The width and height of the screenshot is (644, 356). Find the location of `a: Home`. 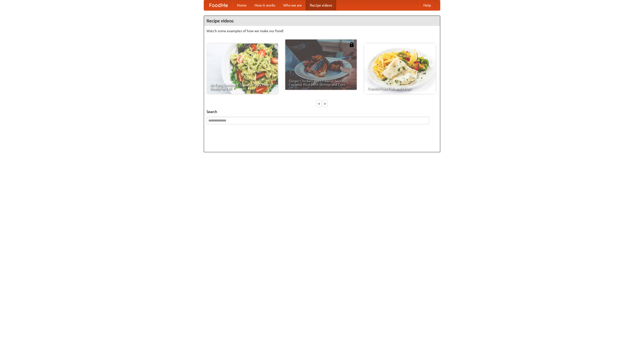

a: Home is located at coordinates (242, 5).